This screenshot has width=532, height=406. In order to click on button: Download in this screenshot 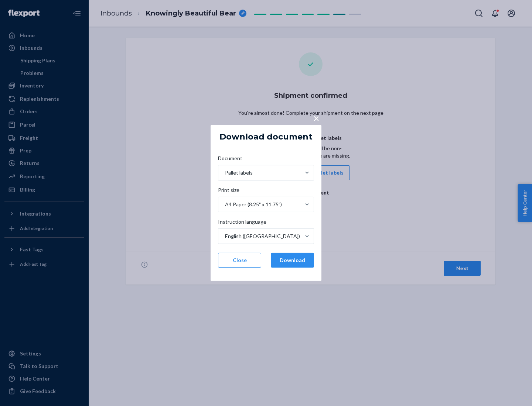, I will do `click(292, 260)`.